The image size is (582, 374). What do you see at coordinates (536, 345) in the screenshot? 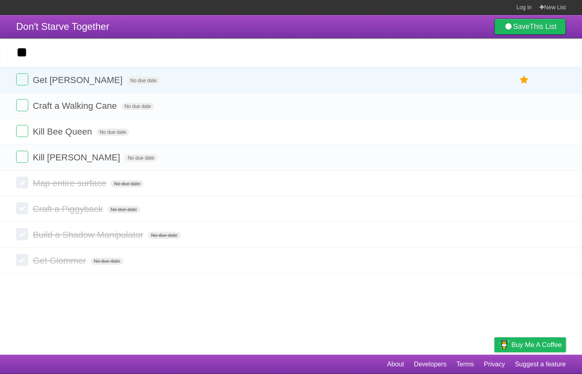
I see `span: Buy me a coffee` at bounding box center [536, 345].